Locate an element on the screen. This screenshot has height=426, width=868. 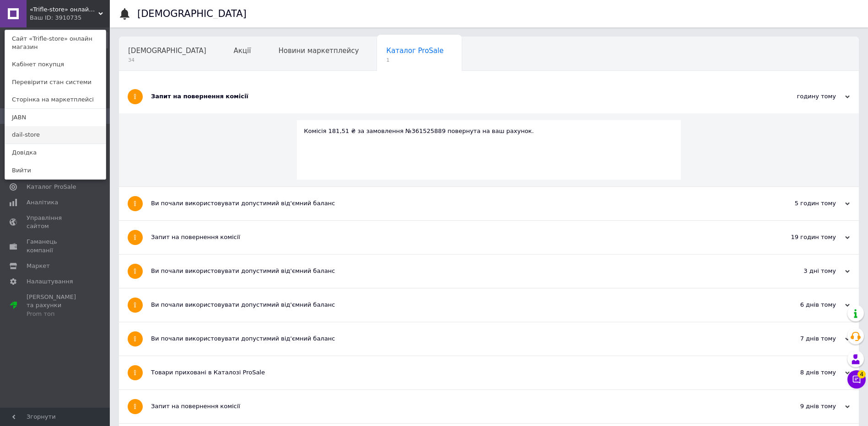
a: Вийти is located at coordinates (55, 170).